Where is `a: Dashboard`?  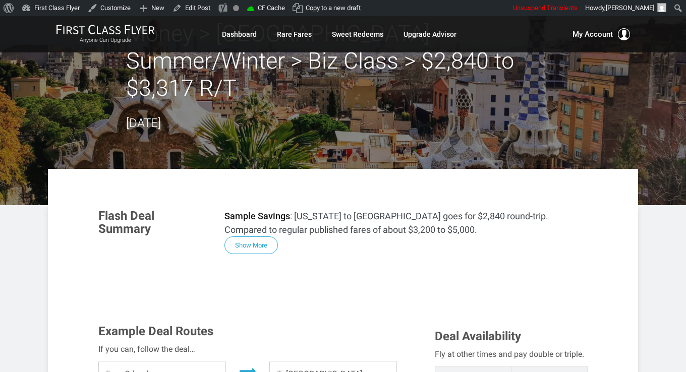 a: Dashboard is located at coordinates (239, 34).